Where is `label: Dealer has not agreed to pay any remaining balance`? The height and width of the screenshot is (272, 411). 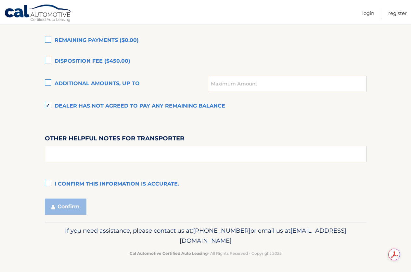
label: Dealer has not agreed to pay any remaining balance is located at coordinates (206, 106).